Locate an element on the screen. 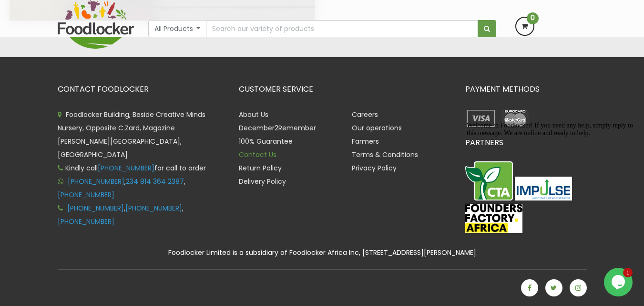  div: Welcome to Foodlocker! If you need any help, simply reply to this message. We are online and read... is located at coordinates (89, 12).